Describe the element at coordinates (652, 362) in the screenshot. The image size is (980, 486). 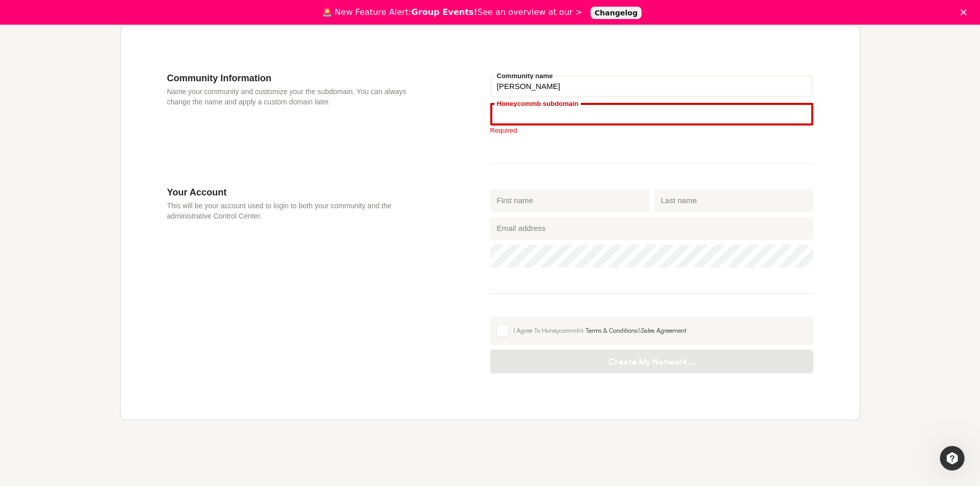
I see `button: Create My Network...` at that location.